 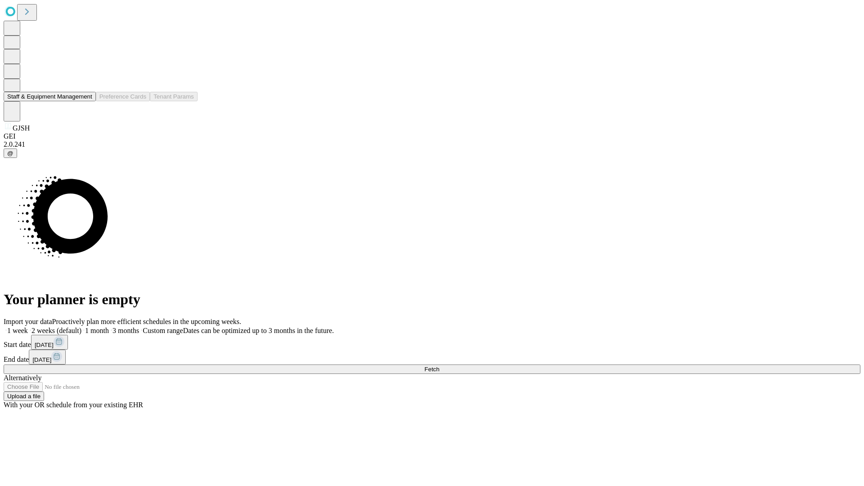 What do you see at coordinates (73, 405) in the screenshot?
I see `span: With your OR schedule from your existing EHR` at bounding box center [73, 405].